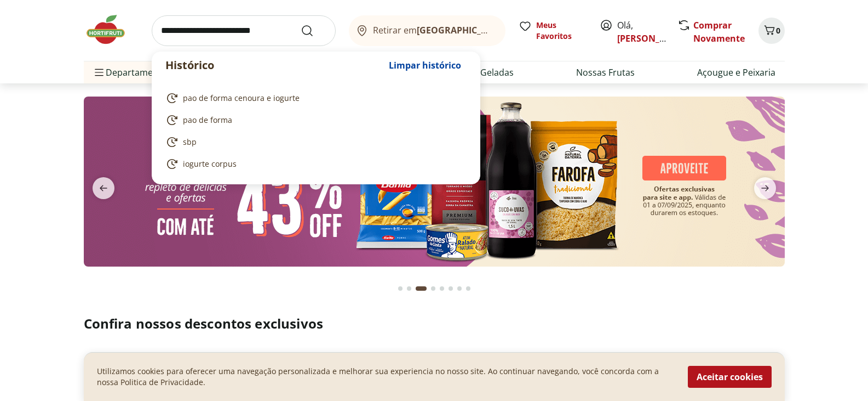  I want to click on button: Go to page 6 from fs-carousel, so click(450, 288).